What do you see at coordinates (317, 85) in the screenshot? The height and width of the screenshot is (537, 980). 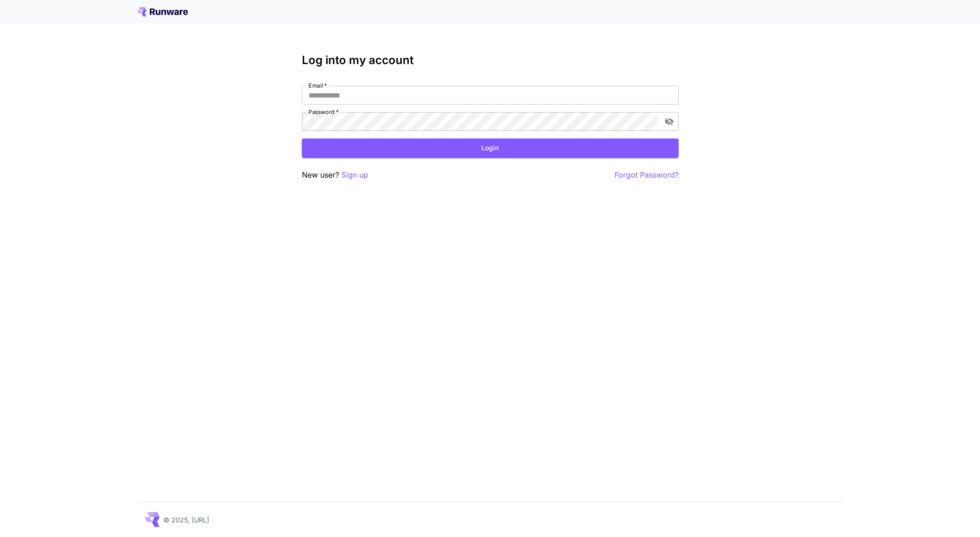 I see `label: Email` at bounding box center [317, 85].